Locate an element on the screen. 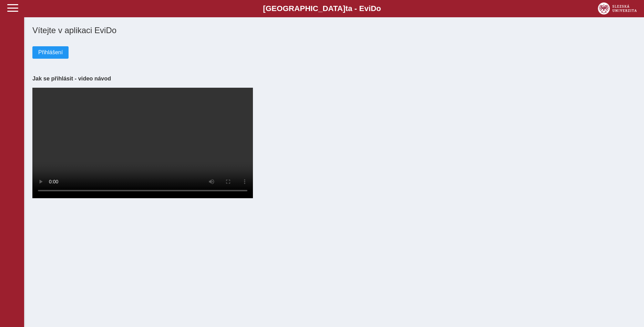 The image size is (644, 327). h3: Jak se přihlásit - video návod is located at coordinates (334, 78).